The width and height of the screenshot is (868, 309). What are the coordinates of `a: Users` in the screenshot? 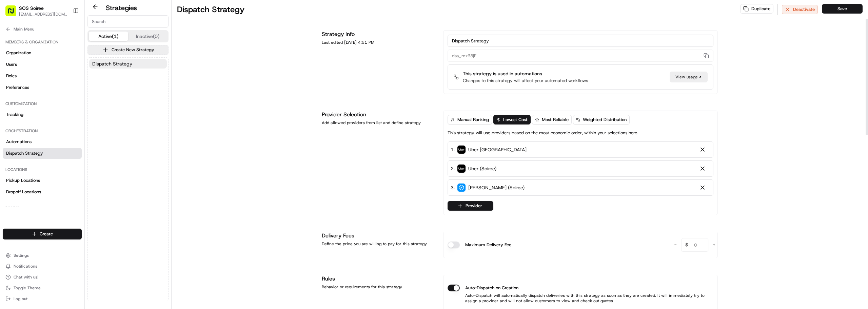 It's located at (42, 65).